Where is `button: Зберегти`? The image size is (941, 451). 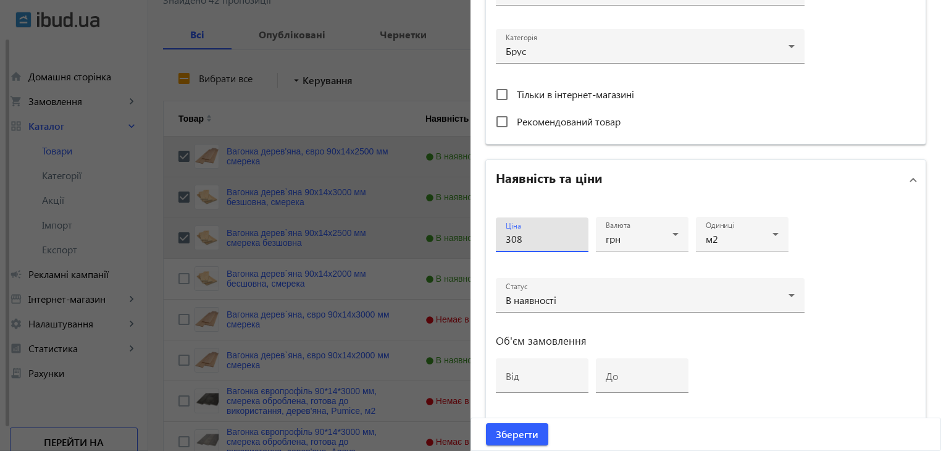 button: Зберегти is located at coordinates (517, 434).